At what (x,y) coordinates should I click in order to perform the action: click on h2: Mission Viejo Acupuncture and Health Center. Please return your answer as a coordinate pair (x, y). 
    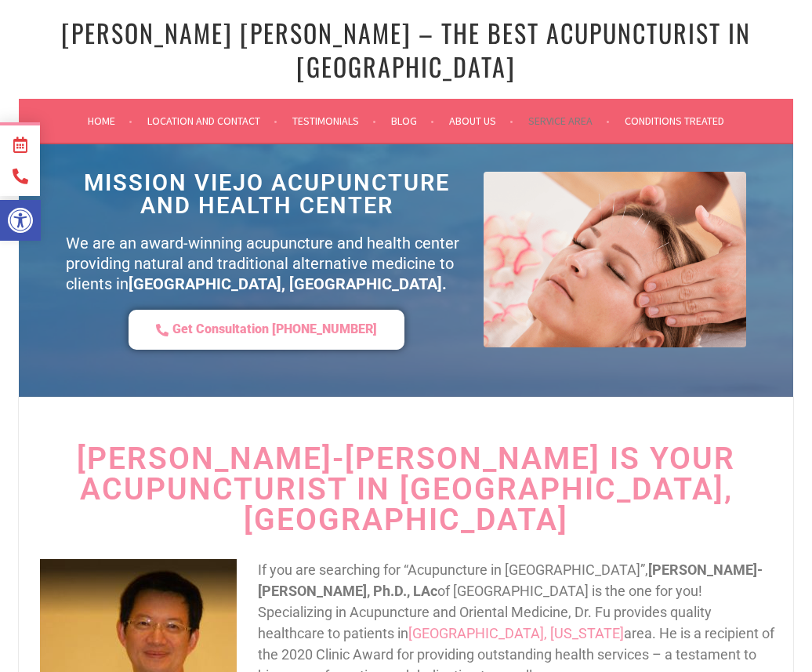
    Looking at the image, I should click on (266, 195).